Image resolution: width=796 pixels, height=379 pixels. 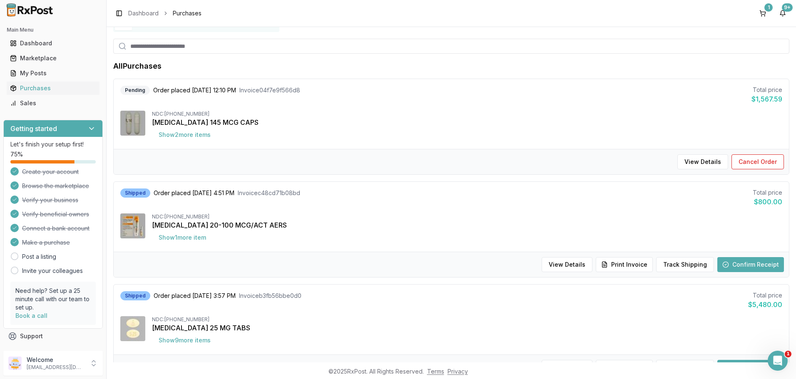 What do you see at coordinates (39, 257) in the screenshot?
I see `a: Post a listing` at bounding box center [39, 257].